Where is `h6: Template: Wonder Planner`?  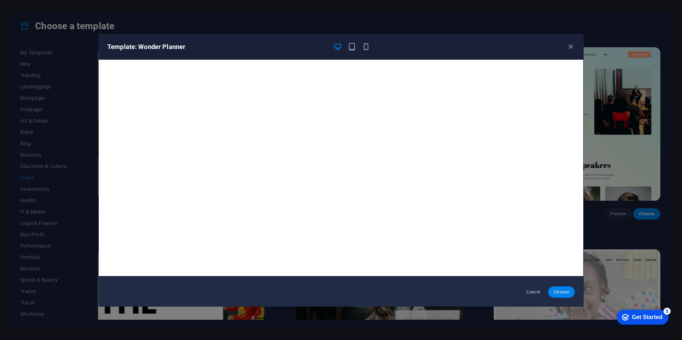
h6: Template: Wonder Planner is located at coordinates (218, 47).